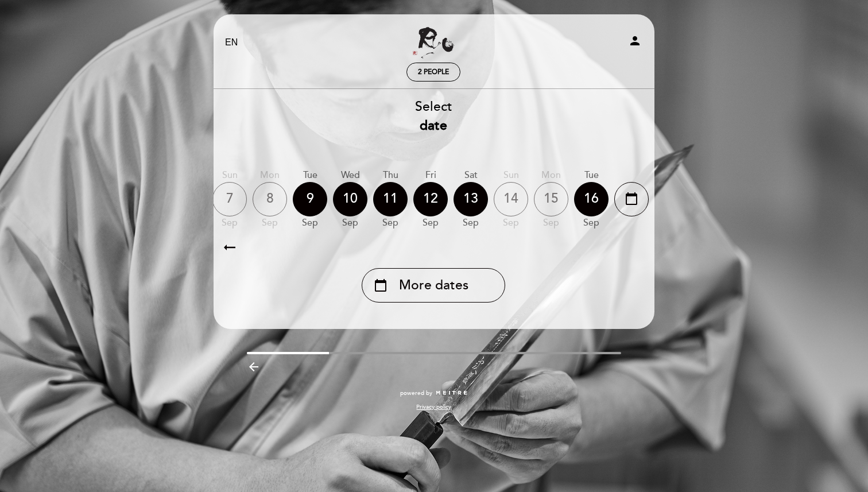 This screenshot has height=492, width=868. Describe the element at coordinates (350, 199) in the screenshot. I see `div: 10` at that location.